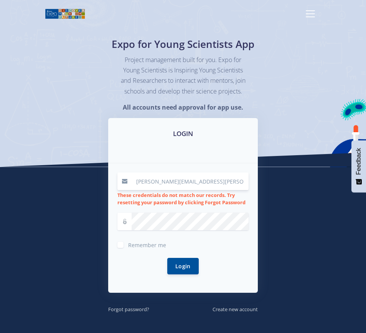 The width and height of the screenshot is (366, 333). What do you see at coordinates (235, 309) in the screenshot?
I see `small: Create new account` at bounding box center [235, 309].